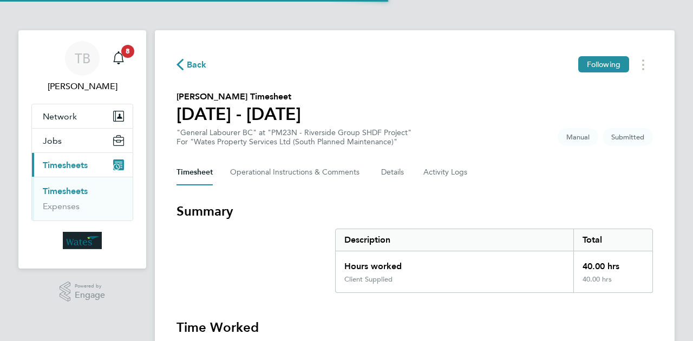  I want to click on div: Total, so click(613, 240).